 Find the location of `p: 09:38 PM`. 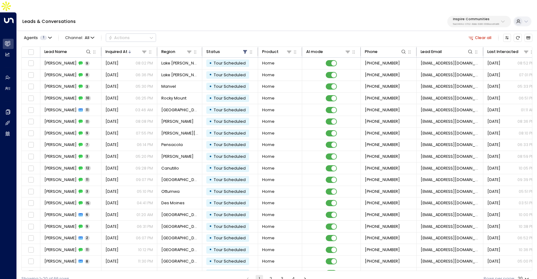

p: 09:38 PM is located at coordinates (144, 273).